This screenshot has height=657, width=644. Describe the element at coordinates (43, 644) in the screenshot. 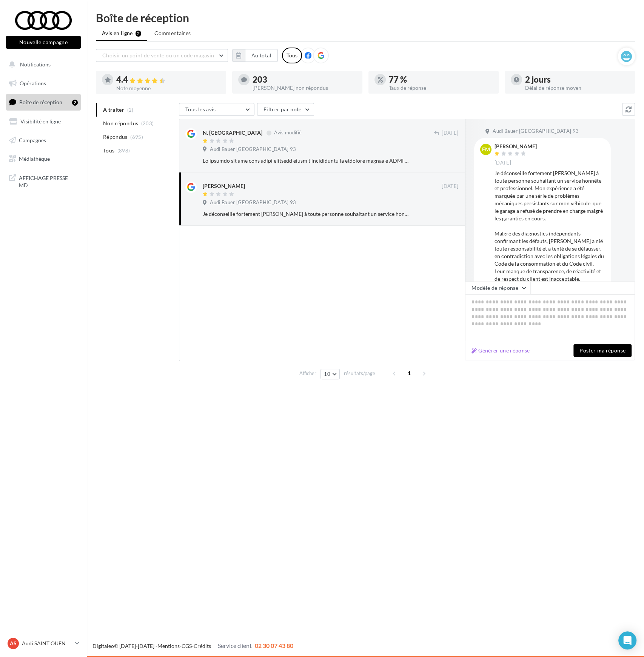

I see `a: AS Audi SAINT OUEN` at that location.